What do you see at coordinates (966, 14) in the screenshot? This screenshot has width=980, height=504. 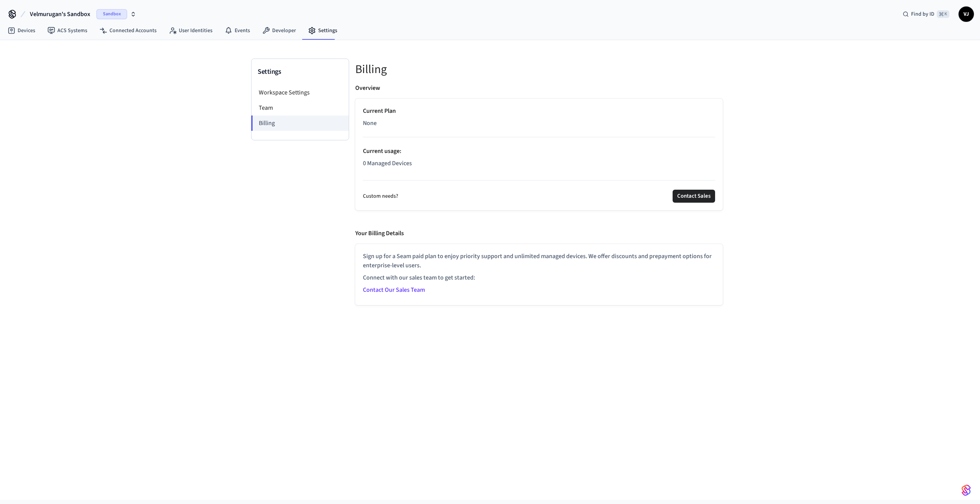 I see `button: VJ` at bounding box center [966, 14].